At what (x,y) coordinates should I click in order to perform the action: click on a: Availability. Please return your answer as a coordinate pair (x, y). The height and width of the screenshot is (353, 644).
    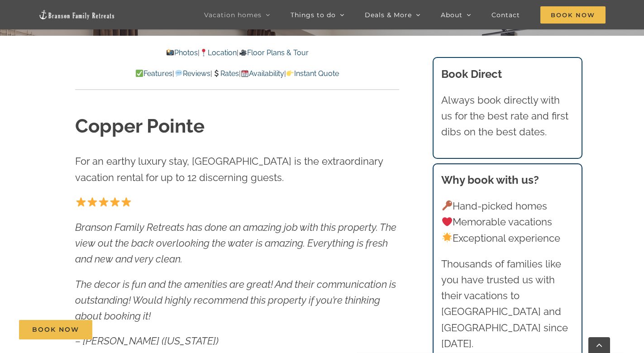
    Looking at the image, I should click on (262, 74).